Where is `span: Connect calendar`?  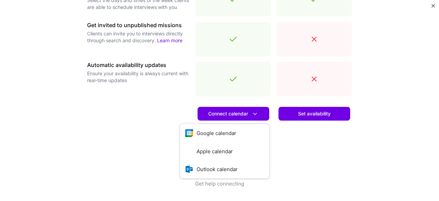
span: Connect calendar is located at coordinates (233, 114).